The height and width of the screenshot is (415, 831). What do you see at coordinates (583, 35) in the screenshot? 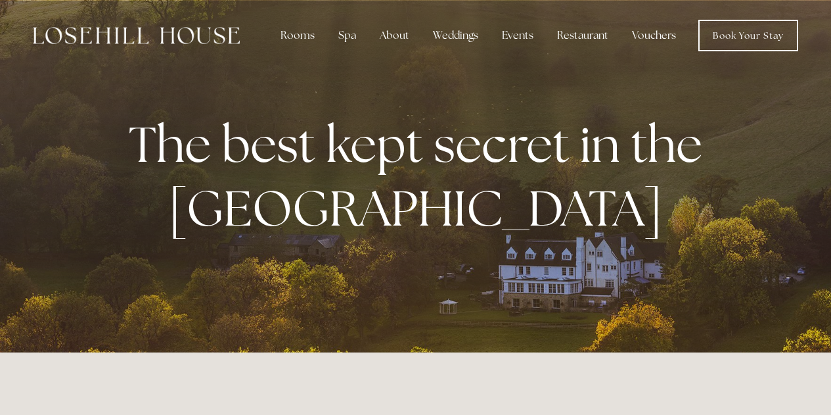
I see `div: Restaurant` at bounding box center [583, 35].